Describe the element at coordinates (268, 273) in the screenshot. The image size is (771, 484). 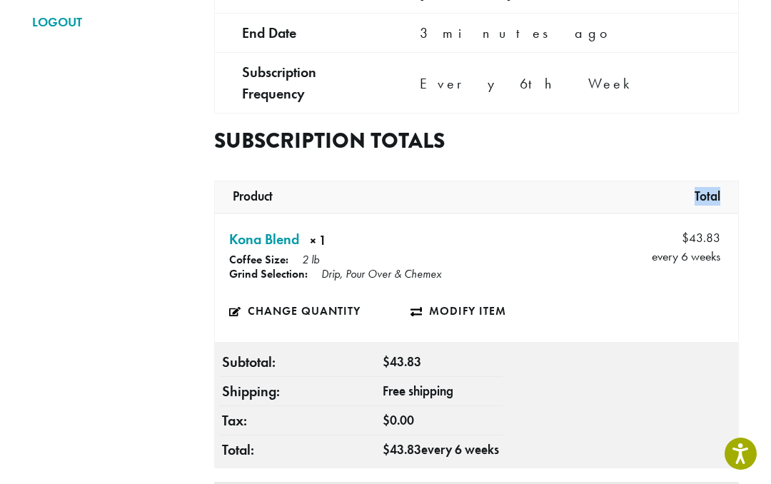
I see `strong: Grind Selection:` at that location.